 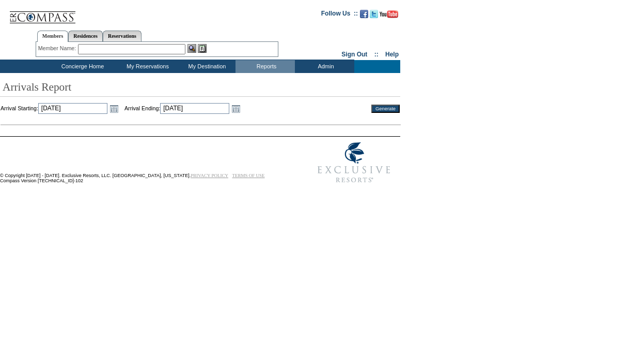 What do you see at coordinates (324, 66) in the screenshot?
I see `td: Admin` at bounding box center [324, 66].